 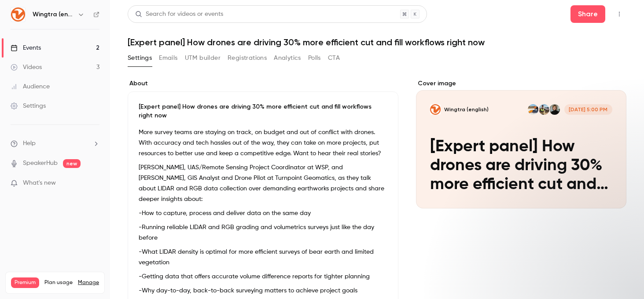 I want to click on button: Settings, so click(x=139, y=58).